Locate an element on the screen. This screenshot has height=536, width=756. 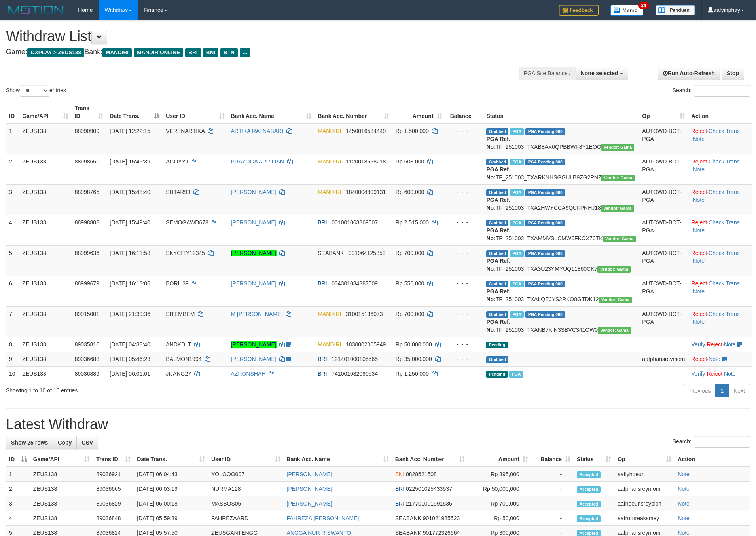
span: None selected is located at coordinates (600, 73).